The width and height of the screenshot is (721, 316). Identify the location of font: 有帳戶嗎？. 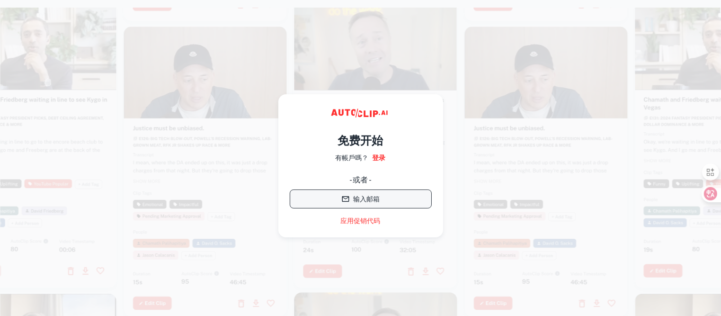
(352, 158).